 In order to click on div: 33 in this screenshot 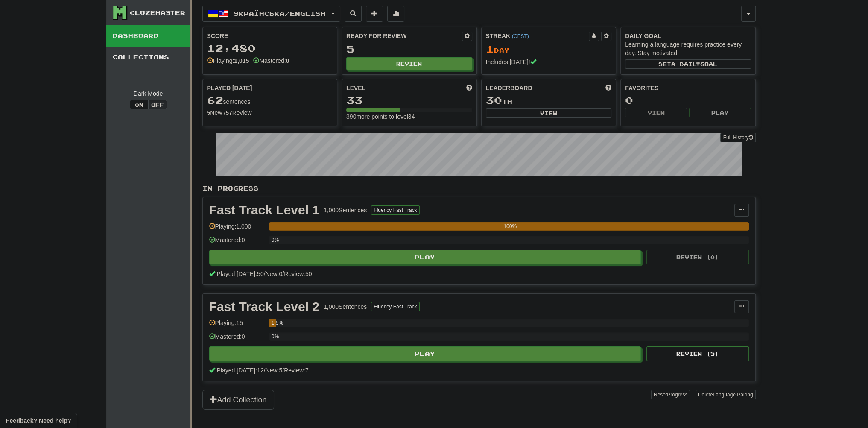, I will do `click(409, 100)`.